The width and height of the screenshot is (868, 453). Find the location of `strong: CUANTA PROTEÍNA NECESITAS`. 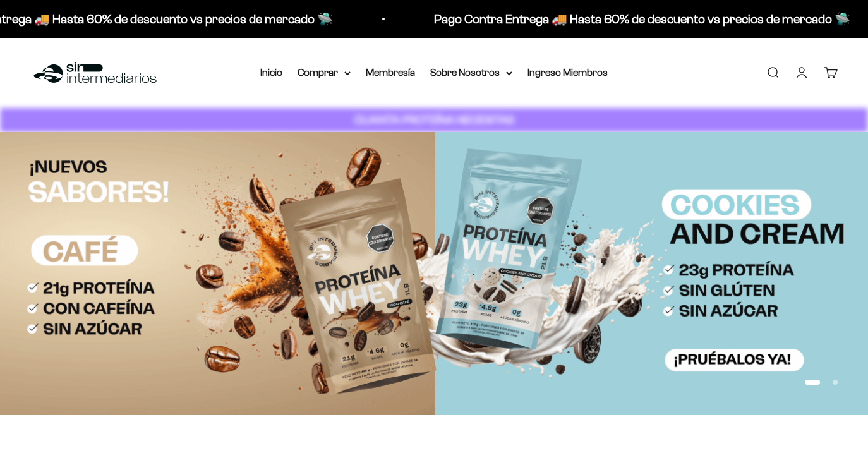

strong: CUANTA PROTEÍNA NECESITAS is located at coordinates (434, 120).